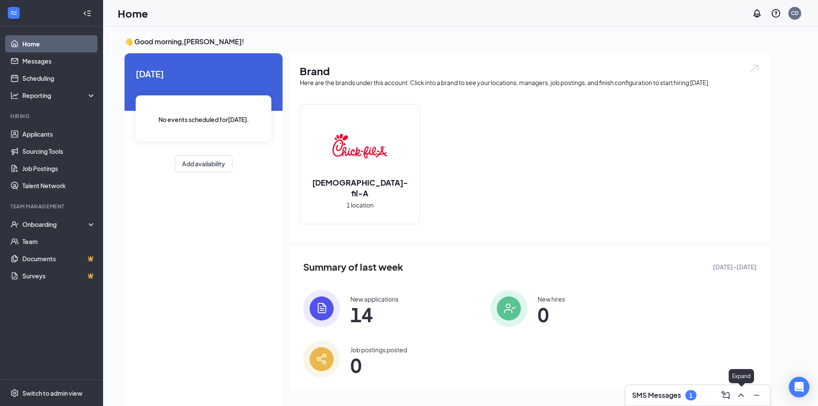 The image size is (818, 406). I want to click on div: New hires, so click(551, 299).